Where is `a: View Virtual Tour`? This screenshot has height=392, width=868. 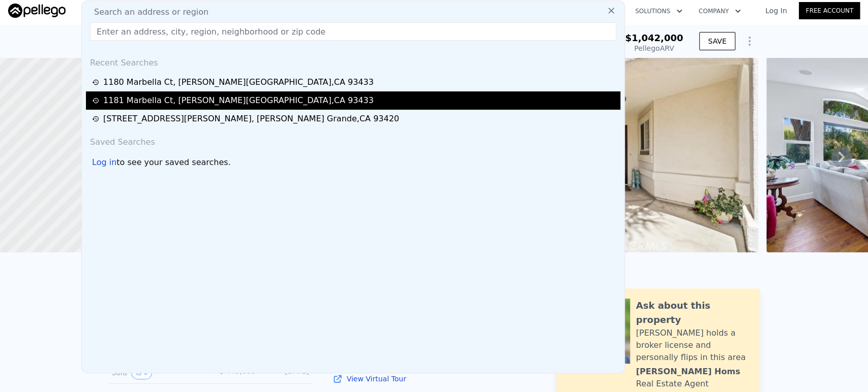
a: View Virtual Tour is located at coordinates (434, 379).